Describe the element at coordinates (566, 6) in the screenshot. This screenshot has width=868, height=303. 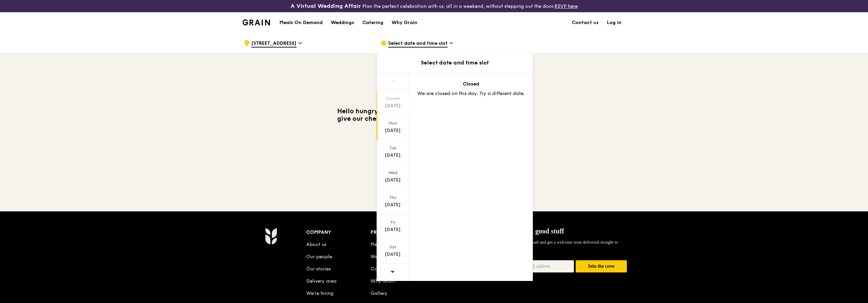
I see `a: RSVP here` at that location.